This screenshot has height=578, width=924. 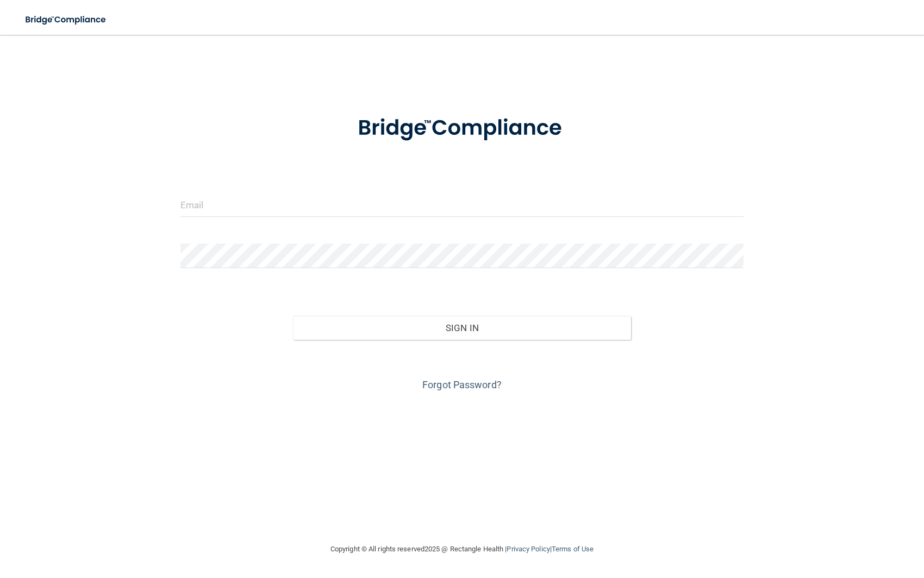 I want to click on input: Email, so click(x=462, y=204).